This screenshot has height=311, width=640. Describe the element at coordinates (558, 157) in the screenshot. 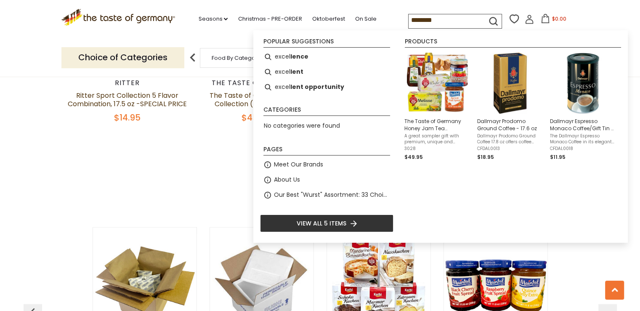

I see `span: $11.95` at that location.